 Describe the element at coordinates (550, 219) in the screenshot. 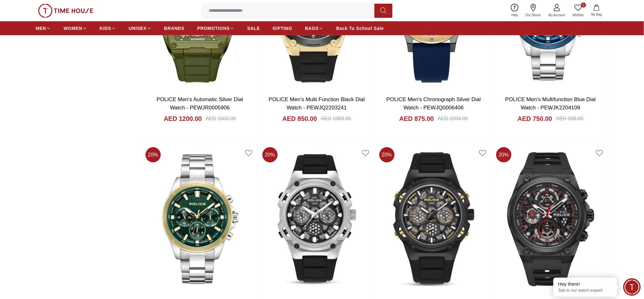

I see `a: POLICE Men's Multifunction Black Dial Watch - PEWGQ0054303` at that location.